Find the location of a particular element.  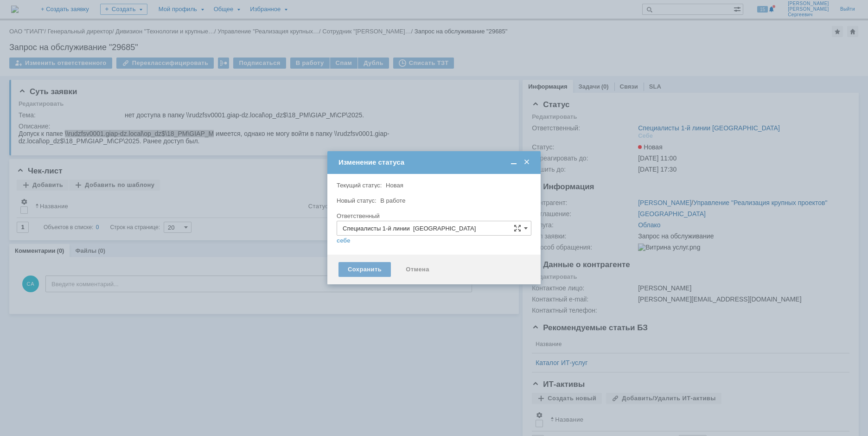

span: Закрыть is located at coordinates (527, 162).